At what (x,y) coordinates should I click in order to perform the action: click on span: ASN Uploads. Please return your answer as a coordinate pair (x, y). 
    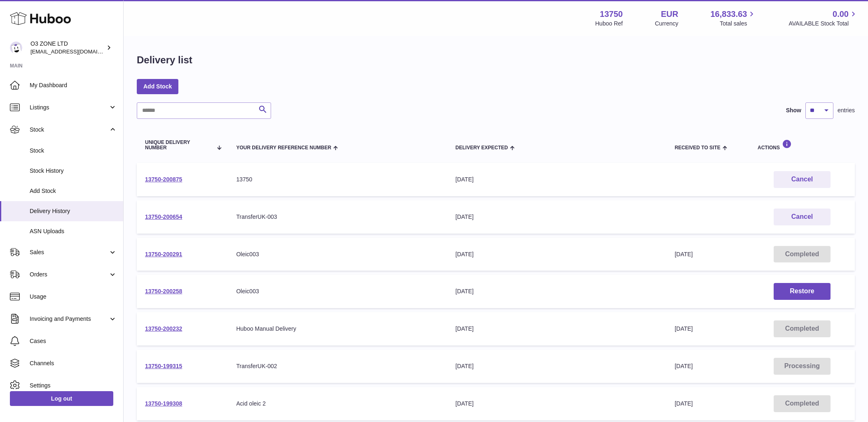
    Looking at the image, I should click on (74, 231).